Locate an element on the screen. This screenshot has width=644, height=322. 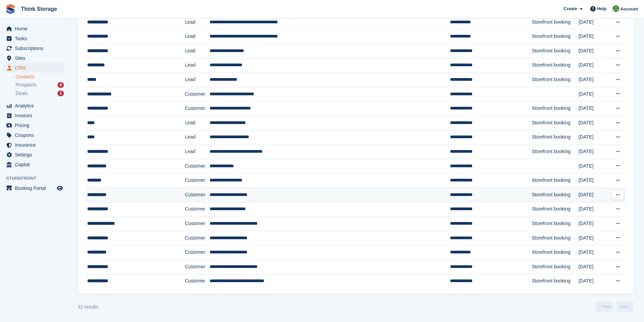
div: 32 results is located at coordinates (88, 307).